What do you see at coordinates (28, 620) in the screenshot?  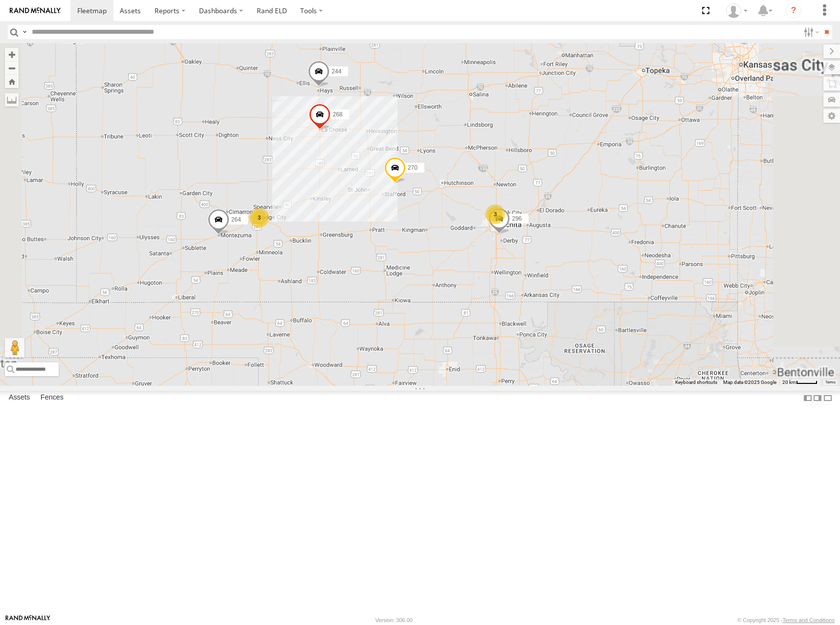 I see `a: Visit our Website` at bounding box center [28, 620].